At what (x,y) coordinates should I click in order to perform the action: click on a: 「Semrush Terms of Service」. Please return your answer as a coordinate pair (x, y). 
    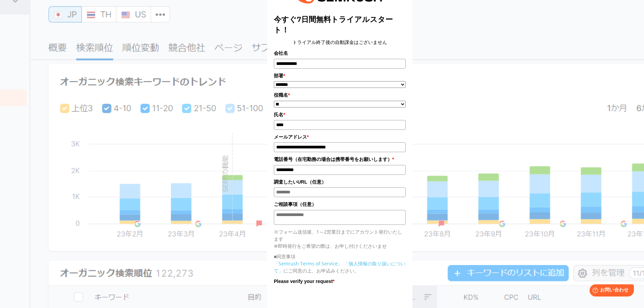
    Looking at the image, I should click on (308, 264).